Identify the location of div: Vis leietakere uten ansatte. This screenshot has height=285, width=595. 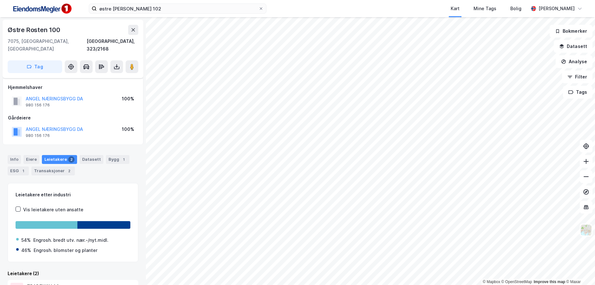
(53, 209).